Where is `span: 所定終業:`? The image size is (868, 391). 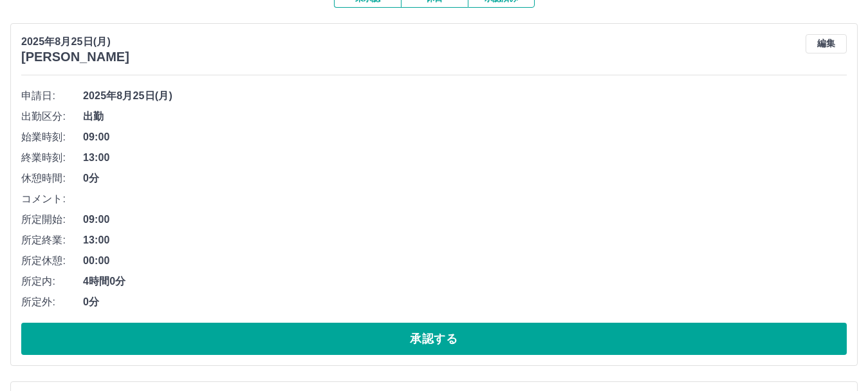 span: 所定終業: is located at coordinates (52, 240).